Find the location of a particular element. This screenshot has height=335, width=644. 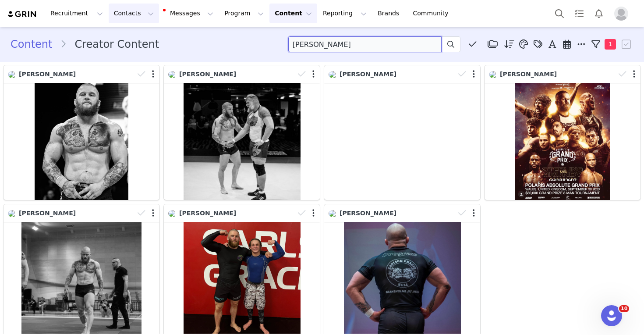

button: Contacts is located at coordinates (134, 13).